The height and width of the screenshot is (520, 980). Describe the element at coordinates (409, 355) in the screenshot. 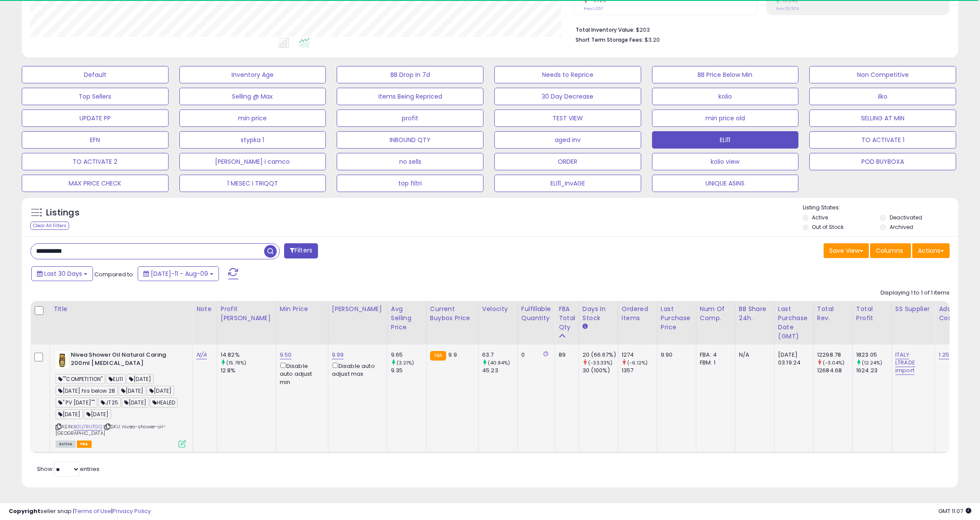

I see `div: 9.65` at that location.